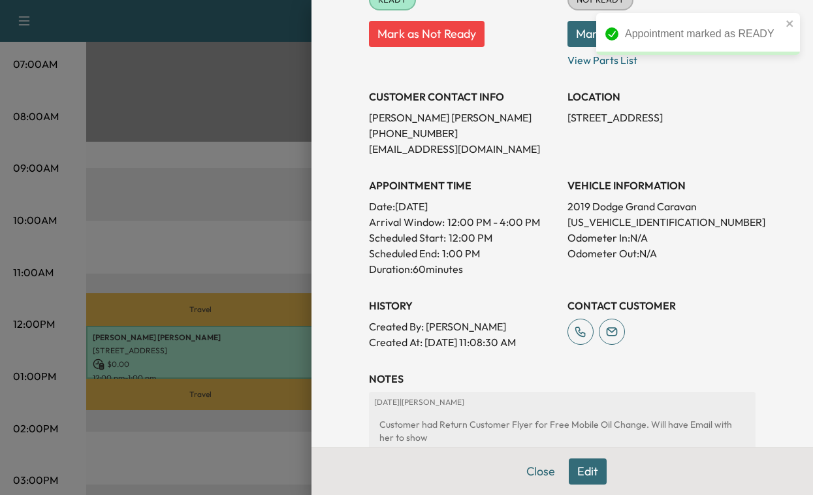 The width and height of the screenshot is (813, 495). Describe the element at coordinates (703, 34) in the screenshot. I see `div: Appointment marked as READY` at that location.